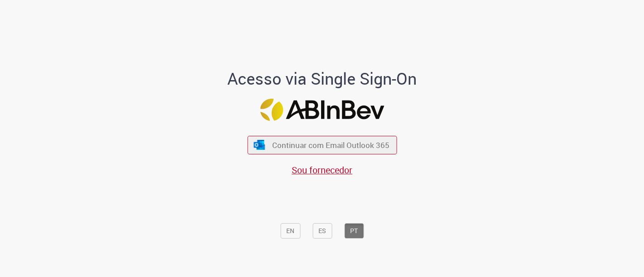 Image resolution: width=644 pixels, height=277 pixels. What do you see at coordinates (322, 145) in the screenshot?
I see `button: ícone Azure/Microsoft 360 Continuar com Email Outlook 365` at bounding box center [322, 145].